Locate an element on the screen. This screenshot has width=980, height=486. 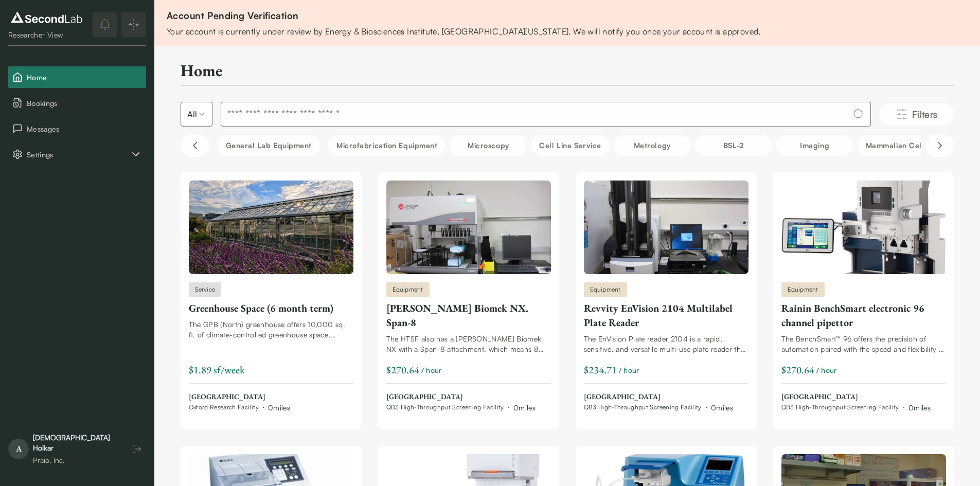
button: Log out is located at coordinates (136, 449).